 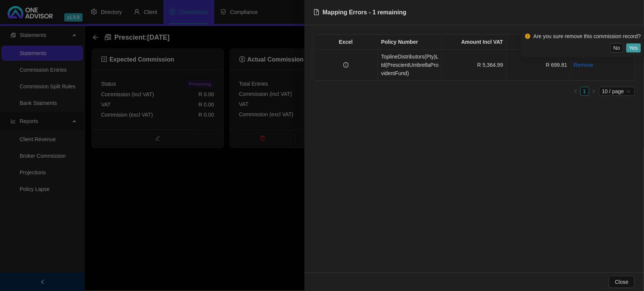 What do you see at coordinates (410, 42) in the screenshot?
I see `th: Policy Number` at bounding box center [410, 42].